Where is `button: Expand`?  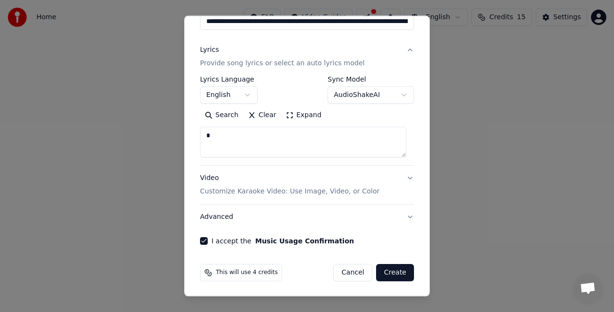 button: Expand is located at coordinates (303, 115).